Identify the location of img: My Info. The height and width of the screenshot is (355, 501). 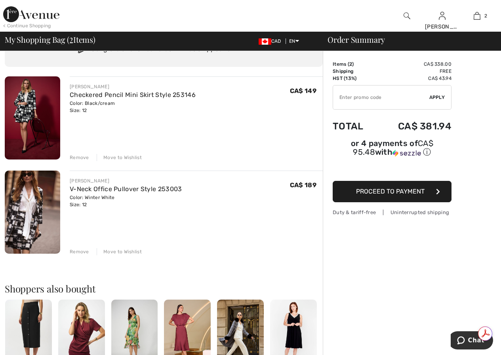
(442, 16).